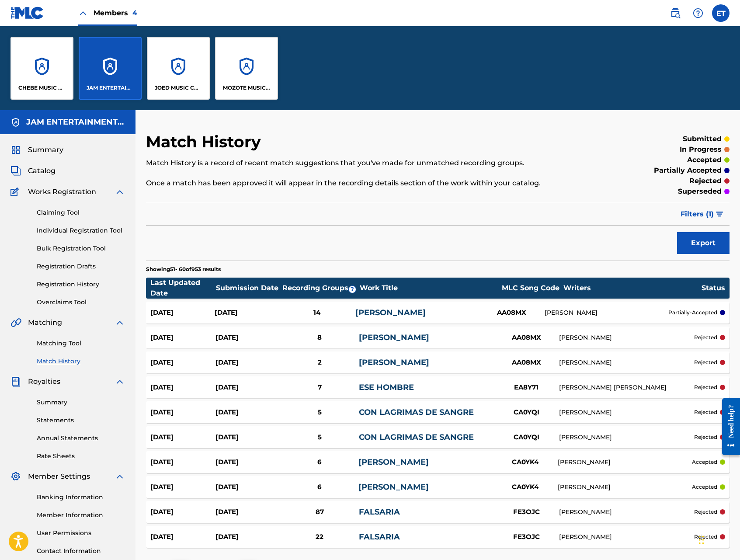 The height and width of the screenshot is (560, 740). Describe the element at coordinates (718, 539) in the screenshot. I see `div: Chat Widget` at that location.